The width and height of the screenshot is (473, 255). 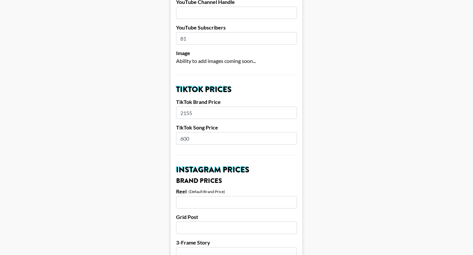 I want to click on div: - (Default Brand Price), so click(x=206, y=192).